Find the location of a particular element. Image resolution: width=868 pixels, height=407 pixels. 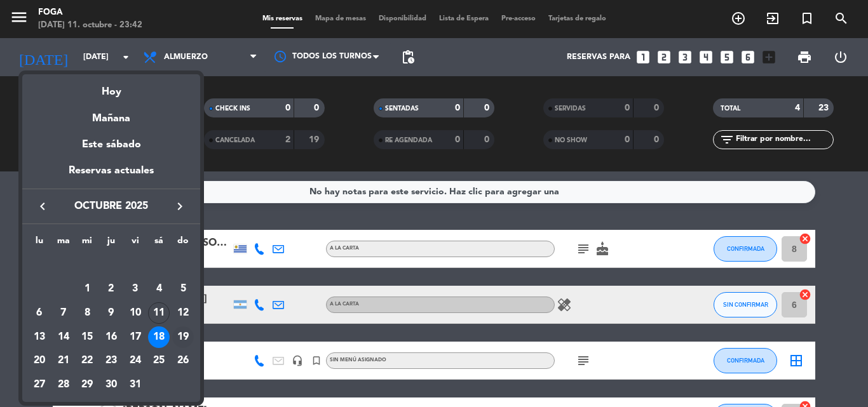

th: jueves is located at coordinates (111, 243).